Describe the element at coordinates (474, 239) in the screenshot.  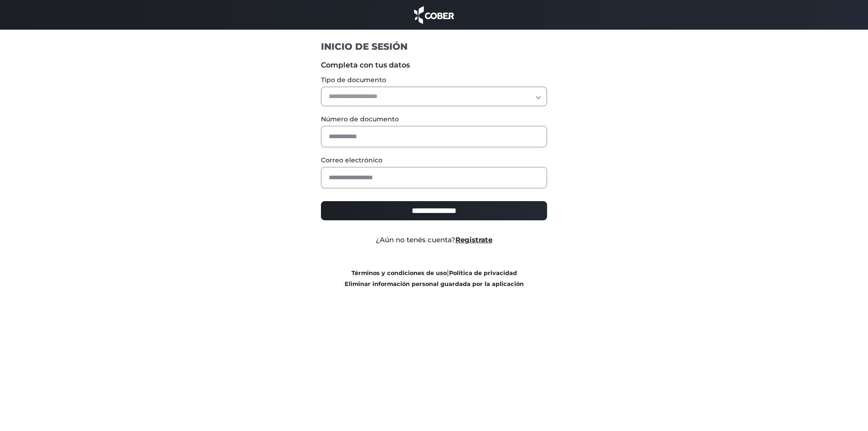
I see `a: Registrate` at that location.